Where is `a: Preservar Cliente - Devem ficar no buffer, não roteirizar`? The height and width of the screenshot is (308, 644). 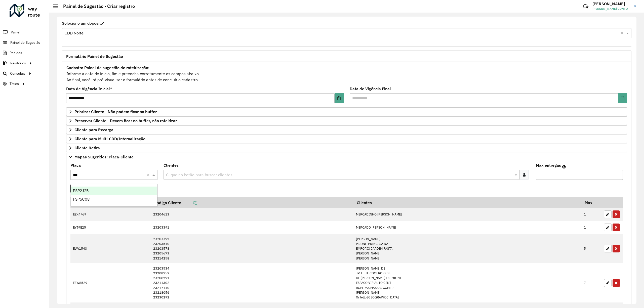
a: Preservar Cliente - Devem ficar no buffer, não roteirizar is located at coordinates (347, 121).